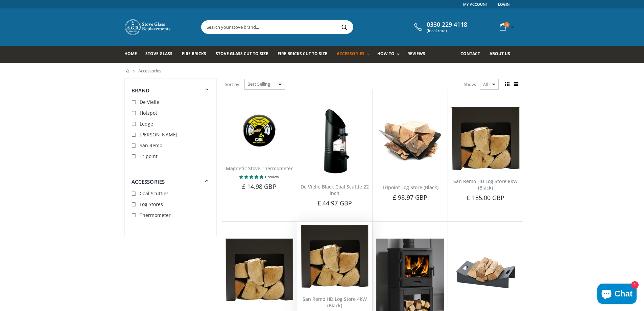 The height and width of the screenshot is (311, 644). Describe the element at coordinates (355, 54) in the screenshot. I see `a: Accessories` at that location.